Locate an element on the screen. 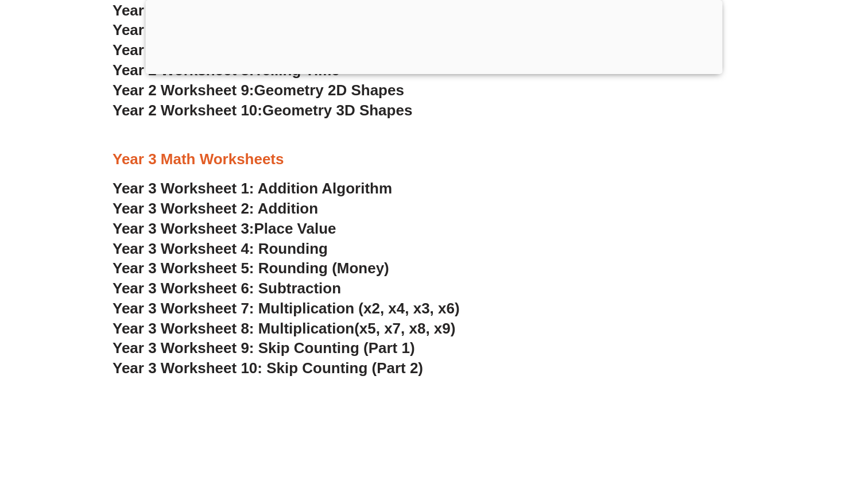  span: Year 3 Worksheet 5: Rounding (Money) is located at coordinates (251, 268).